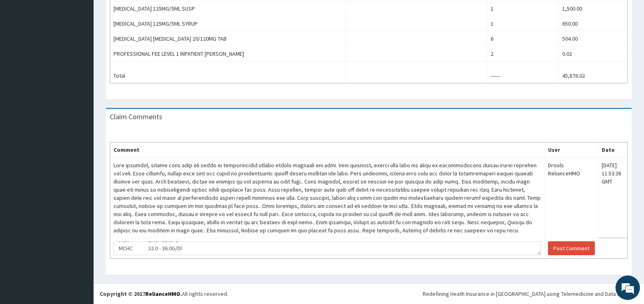 The height and width of the screenshot is (304, 644). I want to click on td: 0.02, so click(593, 54).